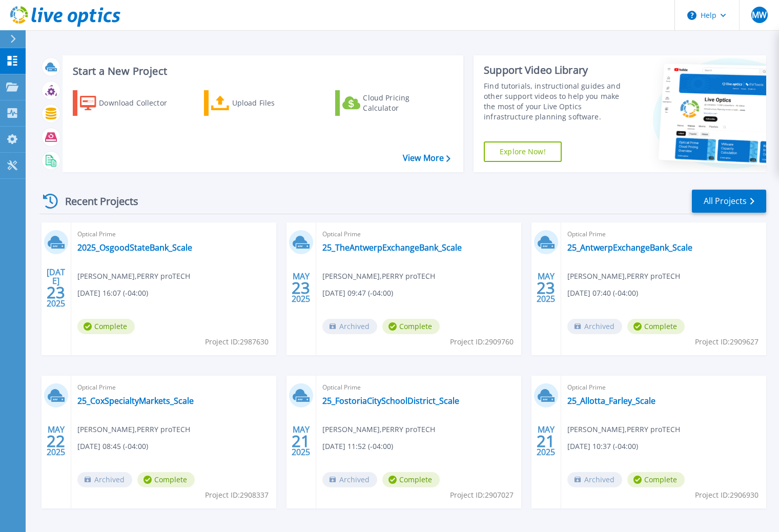 The width and height of the screenshot is (779, 532). Describe the element at coordinates (237, 342) in the screenshot. I see `span: Project ID: 2987630` at that location.